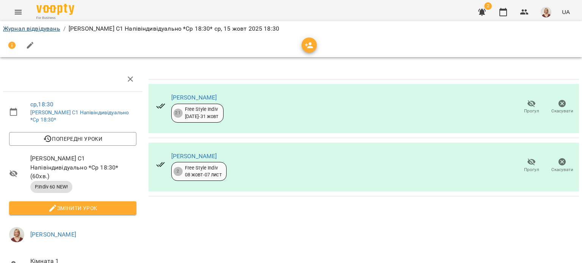  What do you see at coordinates (18, 12) in the screenshot?
I see `button: Menu` at bounding box center [18, 12].